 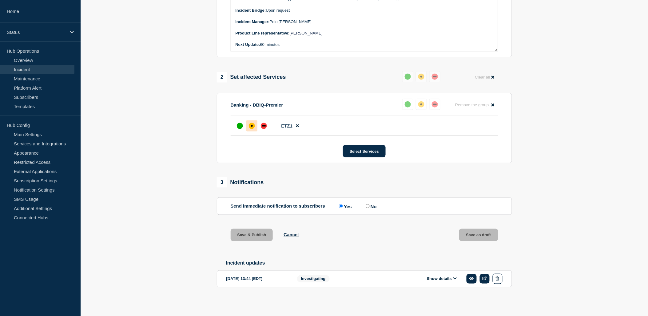 I want to click on button: Show details, so click(x=442, y=279).